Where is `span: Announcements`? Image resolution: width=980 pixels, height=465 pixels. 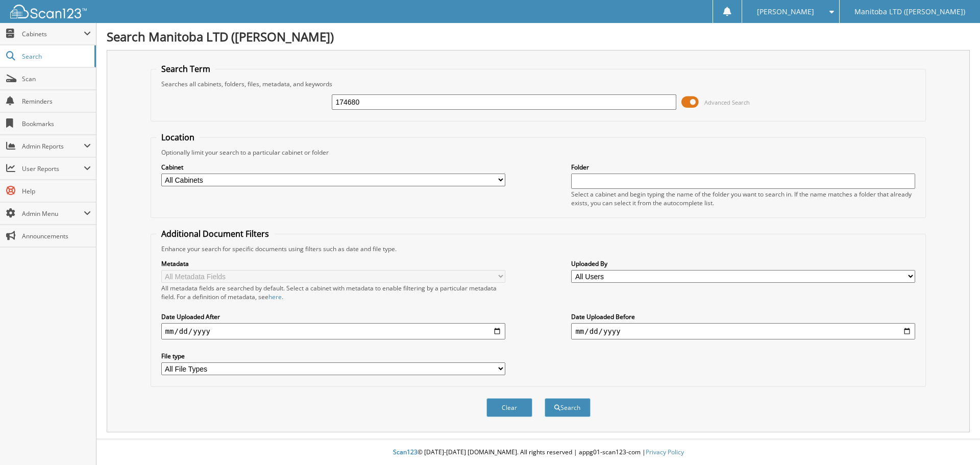 span: Announcements is located at coordinates (56, 236).